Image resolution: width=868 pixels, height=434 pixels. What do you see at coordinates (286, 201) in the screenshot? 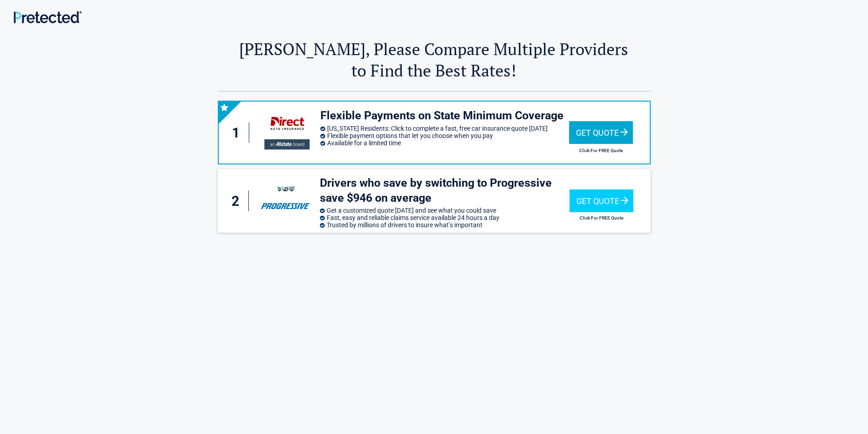
I see `img: progressive's logo` at bounding box center [286, 201].